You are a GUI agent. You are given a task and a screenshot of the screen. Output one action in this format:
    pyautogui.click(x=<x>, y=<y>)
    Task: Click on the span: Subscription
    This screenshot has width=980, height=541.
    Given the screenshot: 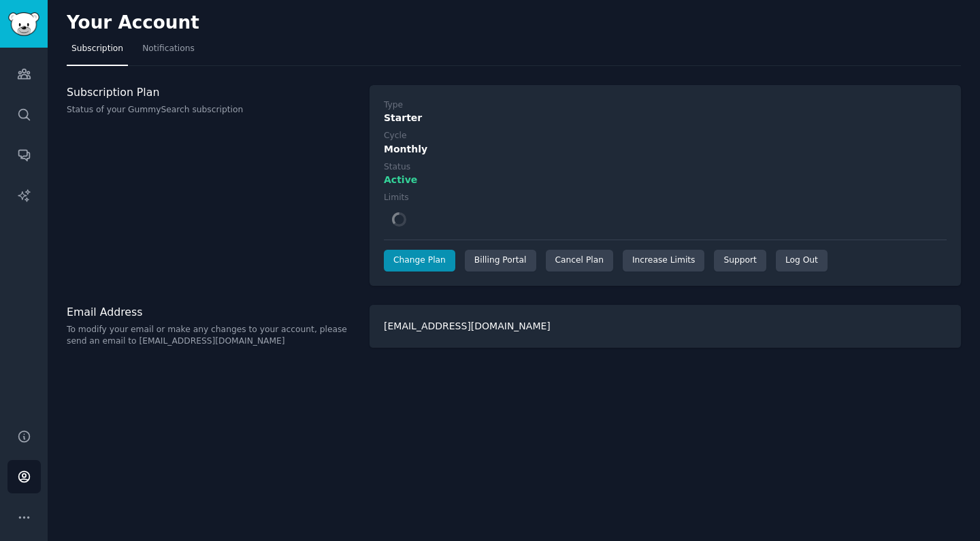 What is the action you would take?
    pyautogui.click(x=97, y=49)
    